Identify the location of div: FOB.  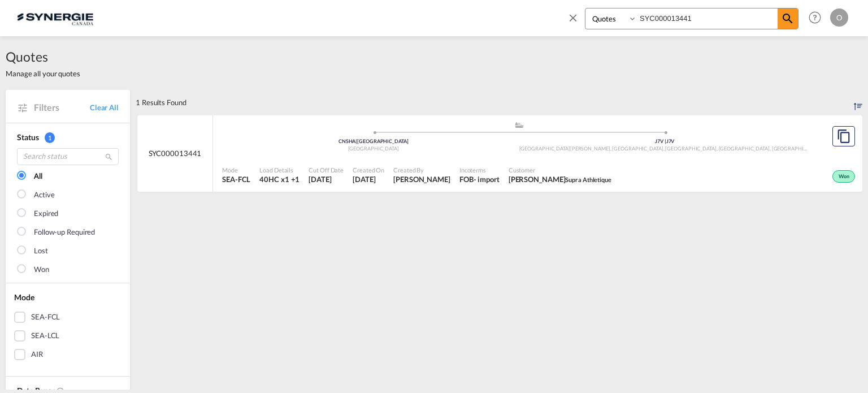
(466, 180).